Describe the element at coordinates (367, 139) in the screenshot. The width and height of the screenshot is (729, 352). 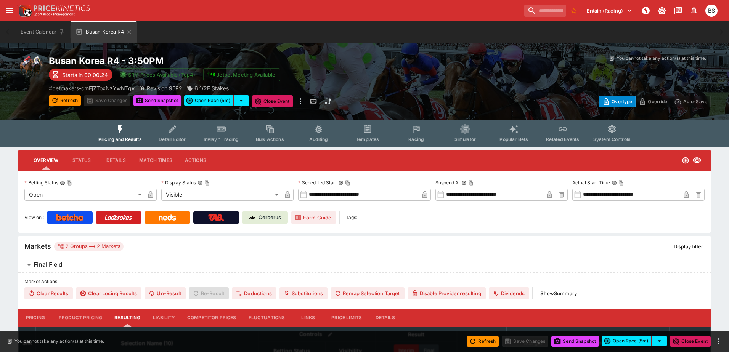
I see `span: Templates` at that location.